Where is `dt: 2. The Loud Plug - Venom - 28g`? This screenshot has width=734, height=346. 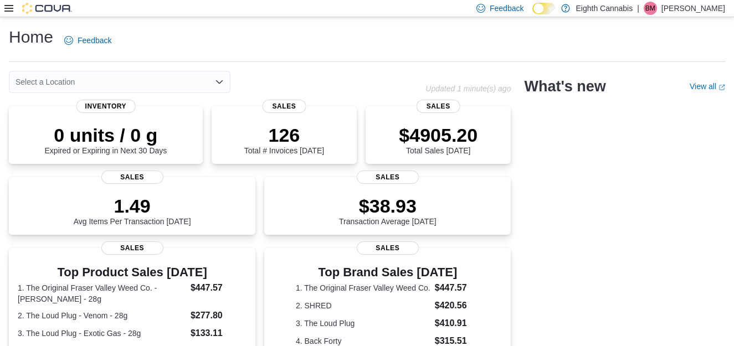 dt: 2. The Loud Plug - Venom - 28g is located at coordinates (102, 316).